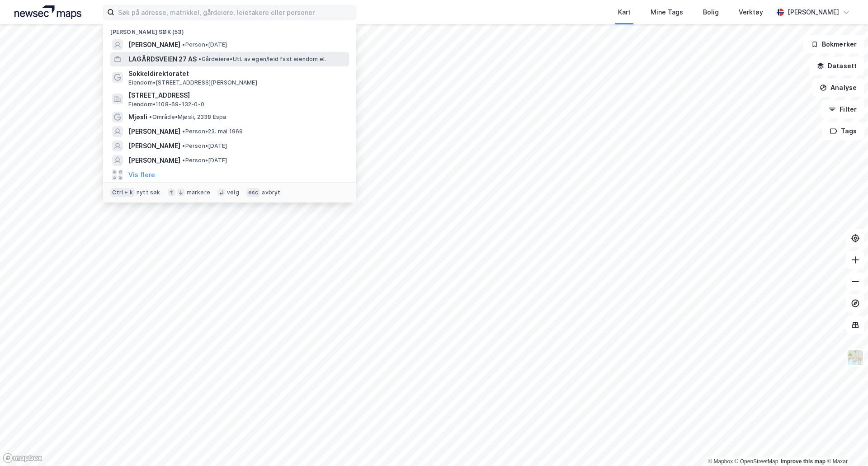 The height and width of the screenshot is (466, 868). What do you see at coordinates (751, 12) in the screenshot?
I see `div: Verktøy` at bounding box center [751, 12].